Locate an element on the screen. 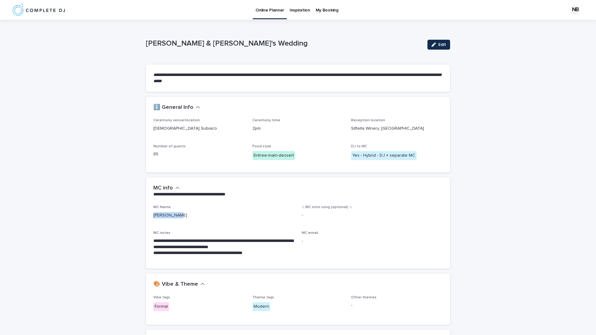 The height and width of the screenshot is (335, 596). div: Modern is located at coordinates (261, 307).